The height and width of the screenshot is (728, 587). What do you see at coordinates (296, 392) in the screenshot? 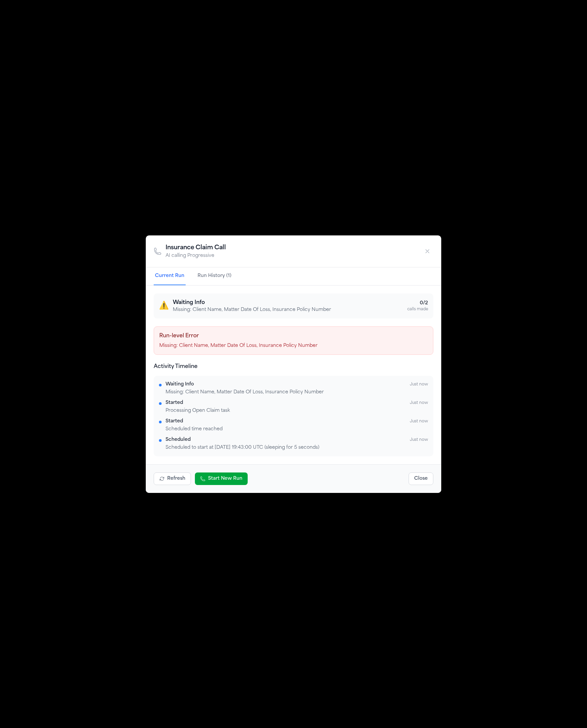
I see `div: Missing: Client Name, Matter Date Of Loss, Insurance Policy Number` at bounding box center [296, 392].